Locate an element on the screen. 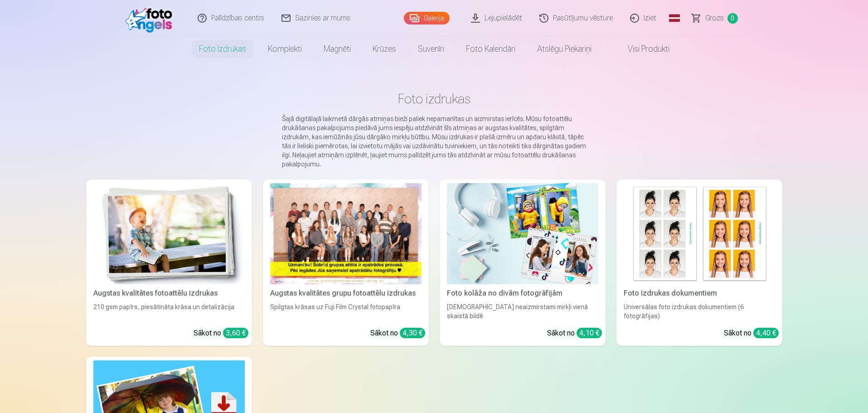  div: 4,30 € is located at coordinates (412, 332).